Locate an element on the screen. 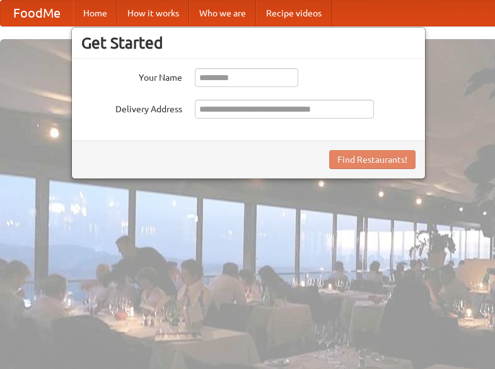 This screenshot has height=369, width=495. a: Who we are is located at coordinates (223, 13).